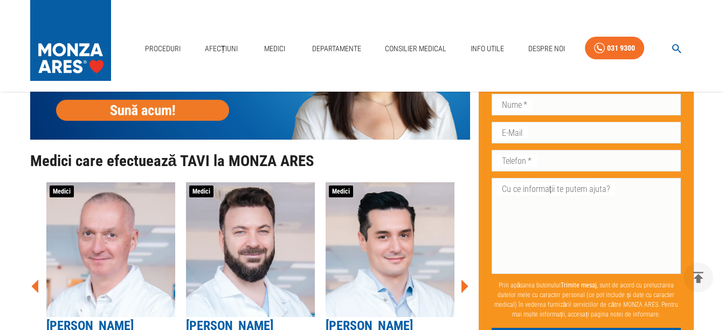 The width and height of the screenshot is (724, 330). Describe the element at coordinates (222, 49) in the screenshot. I see `a: Afecțiuni` at that location.